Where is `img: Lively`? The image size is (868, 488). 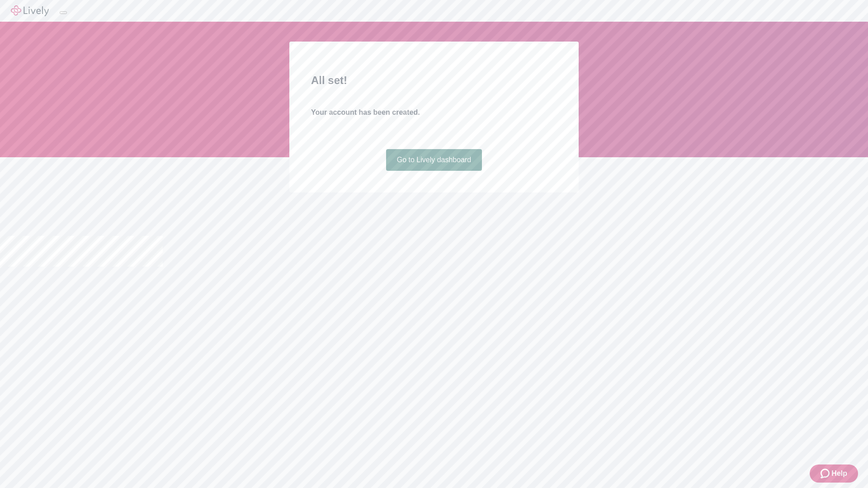
img: Lively is located at coordinates (29, 11).